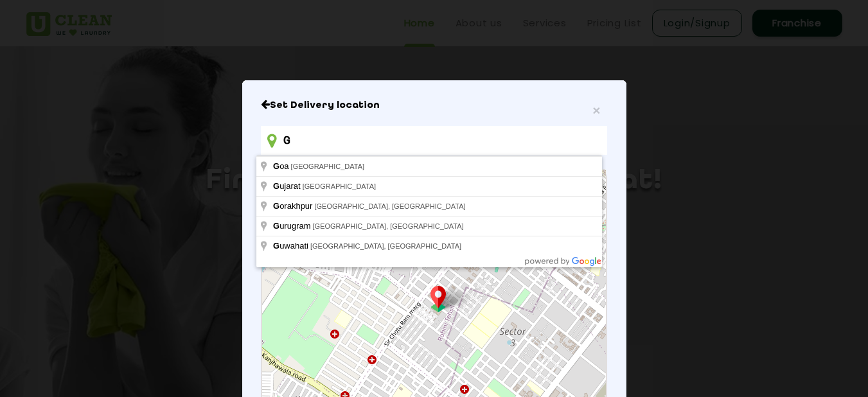 Image resolution: width=868 pixels, height=397 pixels. What do you see at coordinates (282, 166) in the screenshot?
I see `span: oa` at bounding box center [282, 166].